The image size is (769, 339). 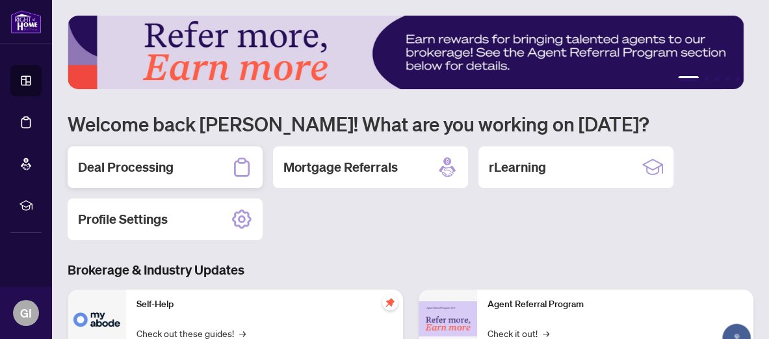 I want to click on img: Slide 0, so click(x=406, y=52).